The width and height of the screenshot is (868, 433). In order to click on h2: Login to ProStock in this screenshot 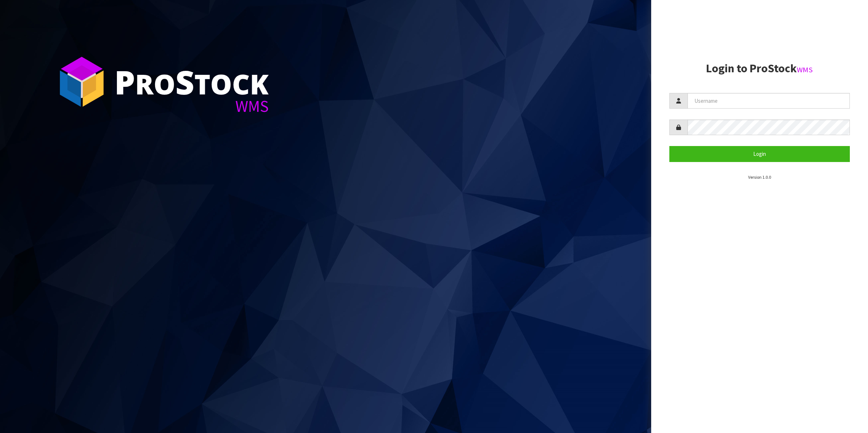, I will do `click(760, 69)`.